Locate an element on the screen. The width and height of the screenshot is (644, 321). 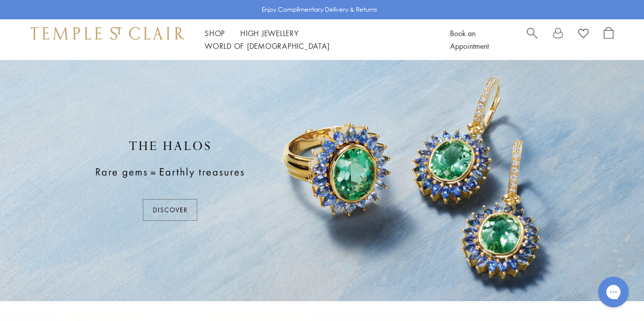
p: Enjoy Complimentary Delivery & Returns is located at coordinates (319, 10).